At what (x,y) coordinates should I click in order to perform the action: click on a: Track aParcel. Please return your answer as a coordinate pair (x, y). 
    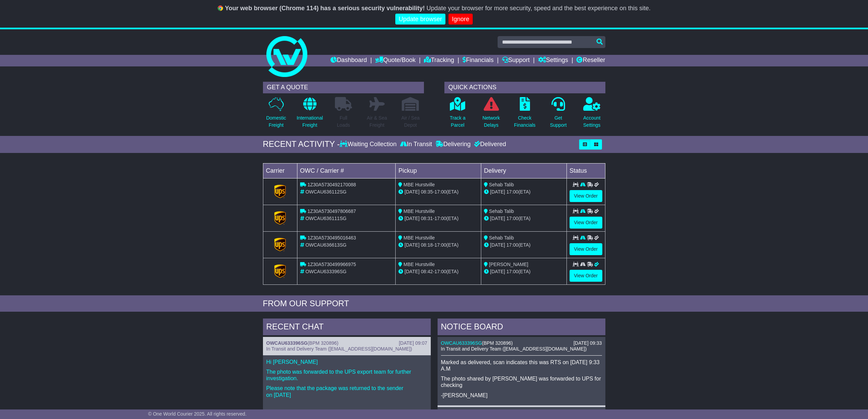
    Looking at the image, I should click on (458, 114).